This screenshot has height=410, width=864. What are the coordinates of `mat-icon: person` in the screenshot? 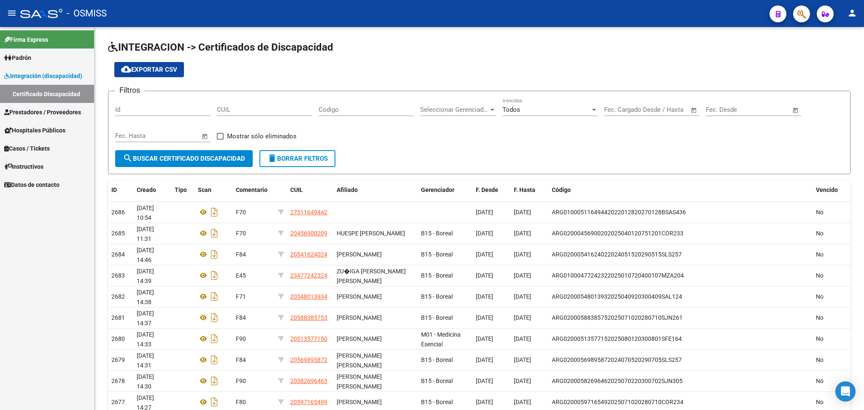 It's located at (852, 13).